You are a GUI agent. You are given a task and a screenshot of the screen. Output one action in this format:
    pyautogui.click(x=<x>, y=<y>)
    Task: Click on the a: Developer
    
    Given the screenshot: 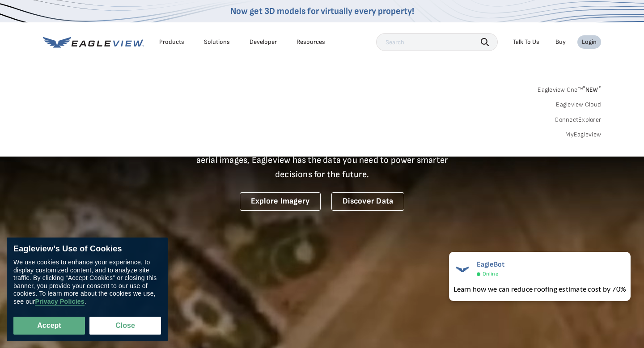 What is the action you would take?
    pyautogui.click(x=263, y=42)
    